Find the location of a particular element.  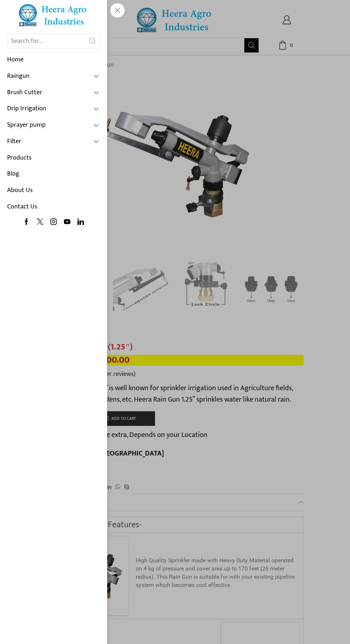

a: Raingun is located at coordinates (54, 76).